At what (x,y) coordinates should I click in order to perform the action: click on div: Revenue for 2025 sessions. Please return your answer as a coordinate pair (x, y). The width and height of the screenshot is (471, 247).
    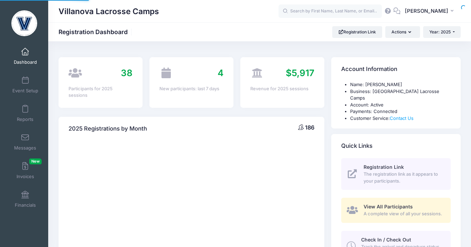
    Looking at the image, I should click on (282, 89).